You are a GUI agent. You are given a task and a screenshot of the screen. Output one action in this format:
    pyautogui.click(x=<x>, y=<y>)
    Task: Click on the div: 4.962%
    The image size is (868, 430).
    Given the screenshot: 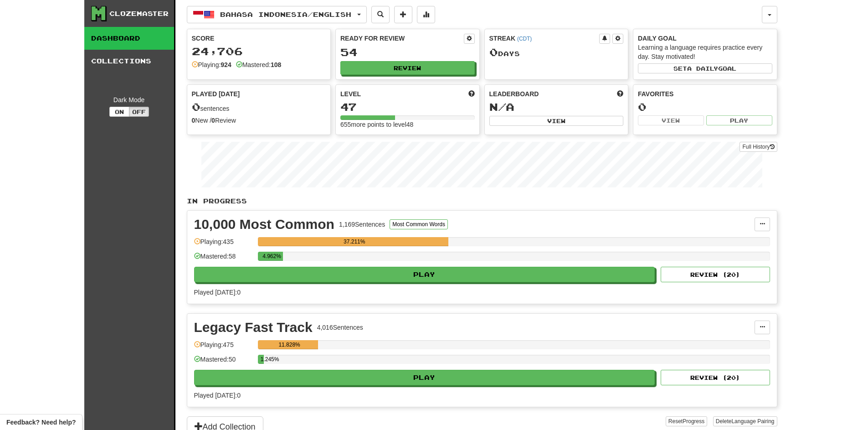 What is the action you would take?
    pyautogui.click(x=272, y=256)
    